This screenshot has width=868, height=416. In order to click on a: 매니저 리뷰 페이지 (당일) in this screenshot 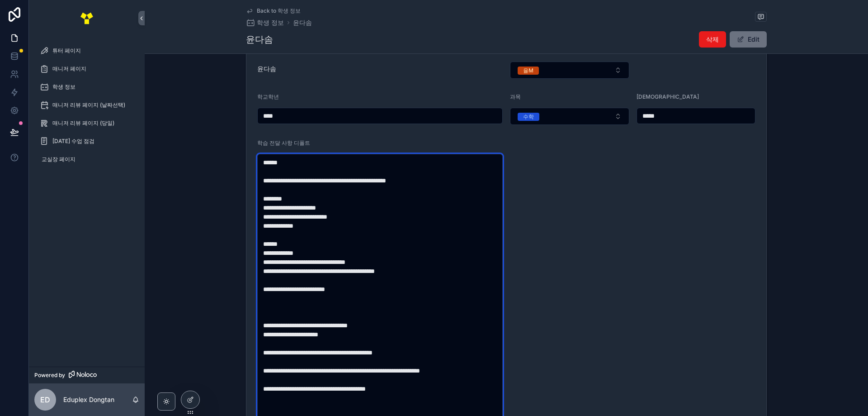, I will do `click(87, 123)`.